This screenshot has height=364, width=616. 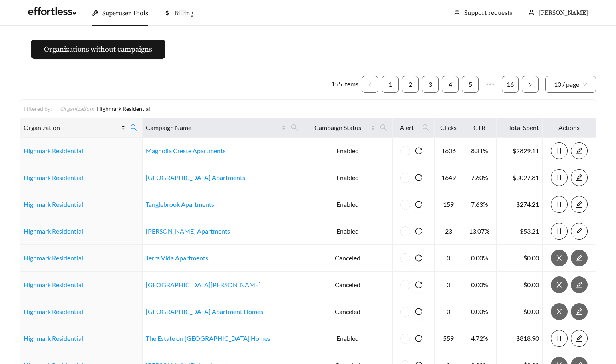 What do you see at coordinates (180, 204) in the screenshot?
I see `a: Tanglebrook Apartments` at bounding box center [180, 204].